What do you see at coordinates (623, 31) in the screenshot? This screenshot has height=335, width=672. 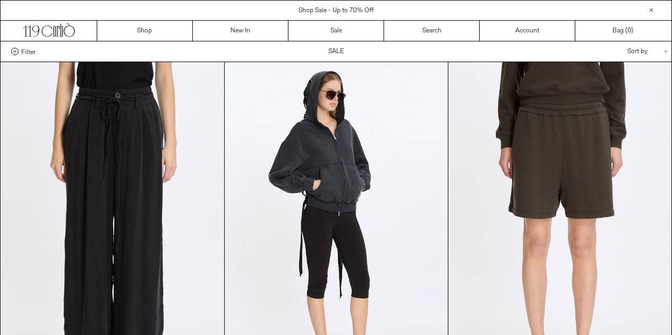 I see `a: Bag ()` at bounding box center [623, 31].